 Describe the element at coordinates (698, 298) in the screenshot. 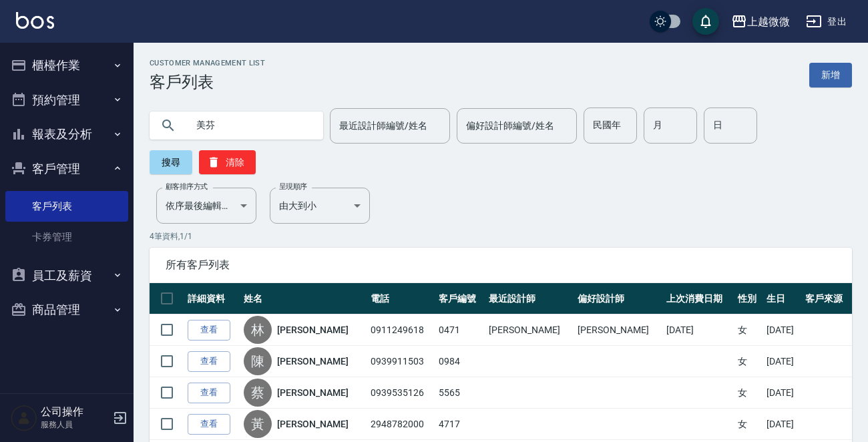

I see `th: 上次消費日期` at that location.